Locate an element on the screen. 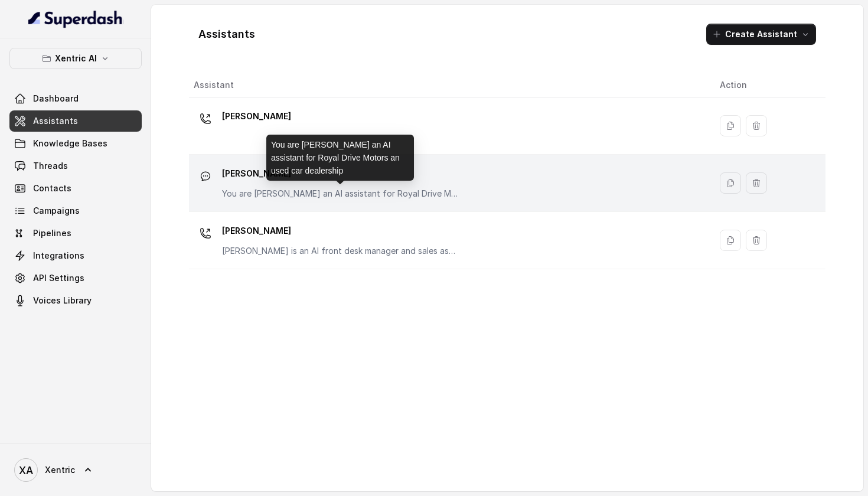 The width and height of the screenshot is (868, 496). span: Threads is located at coordinates (50, 166).